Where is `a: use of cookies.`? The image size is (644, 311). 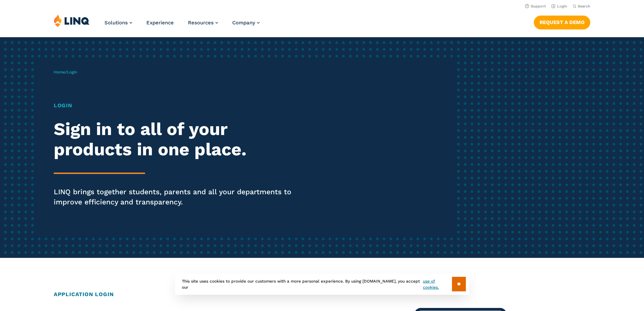 a: use of cookies. is located at coordinates (437, 284).